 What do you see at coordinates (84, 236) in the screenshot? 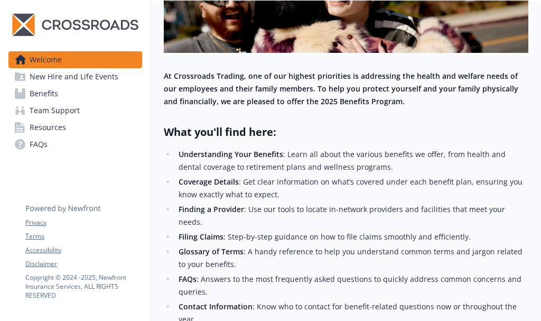
I see `a: Terms` at bounding box center [84, 236].